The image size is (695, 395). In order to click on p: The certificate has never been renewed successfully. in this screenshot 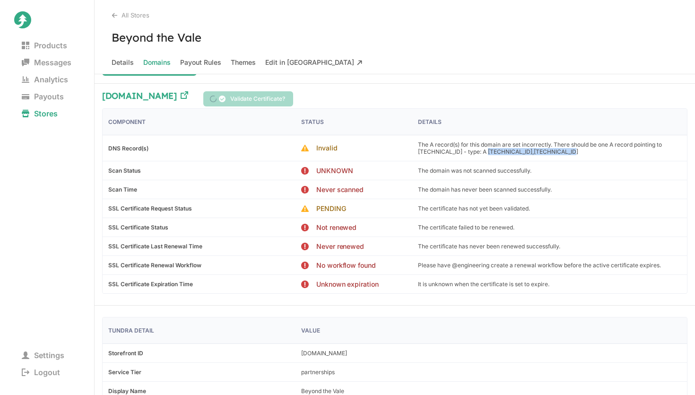, I will do `click(489, 246)`.